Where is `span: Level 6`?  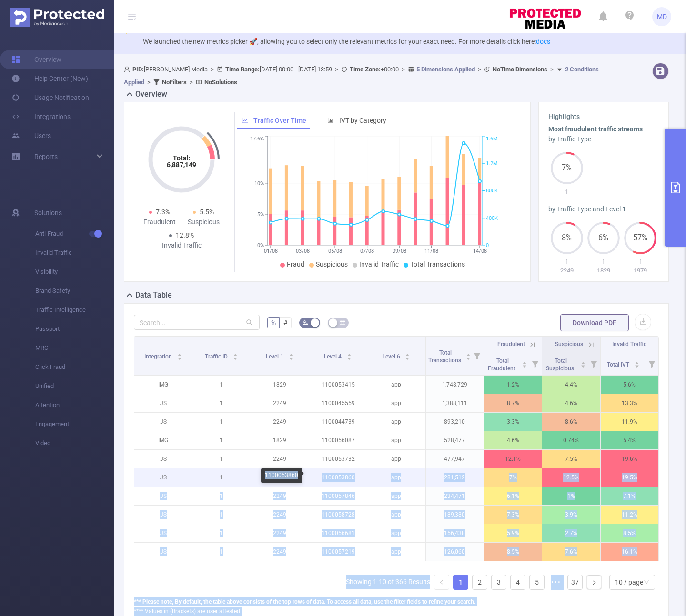 span: Level 6 is located at coordinates (392, 357).